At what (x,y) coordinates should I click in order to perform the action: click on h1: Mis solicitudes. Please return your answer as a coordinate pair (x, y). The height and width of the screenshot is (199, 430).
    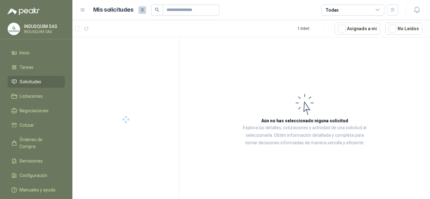
    Looking at the image, I should click on (113, 10).